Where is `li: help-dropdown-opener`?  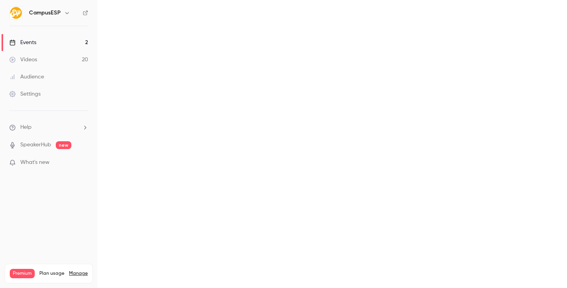 li: help-dropdown-opener is located at coordinates (49, 127).